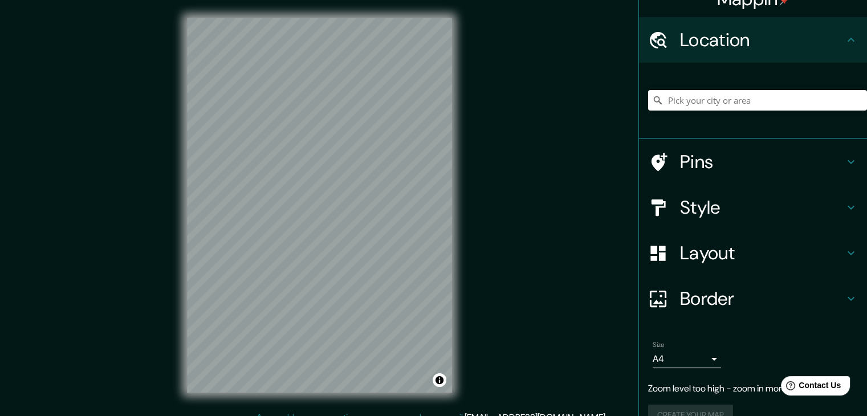 Image resolution: width=867 pixels, height=416 pixels. Describe the element at coordinates (762, 299) in the screenshot. I see `h4: Border` at that location.